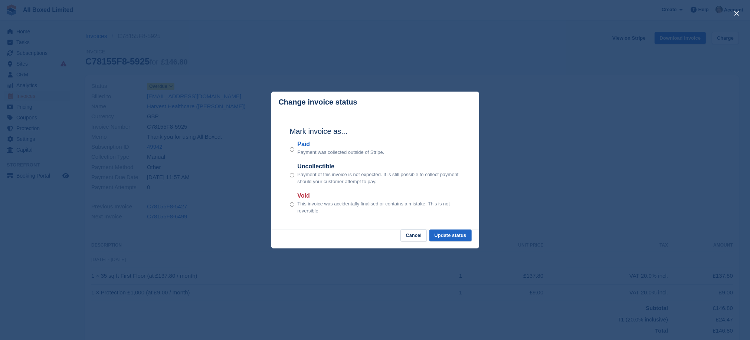  I want to click on button: Update status, so click(450, 236).